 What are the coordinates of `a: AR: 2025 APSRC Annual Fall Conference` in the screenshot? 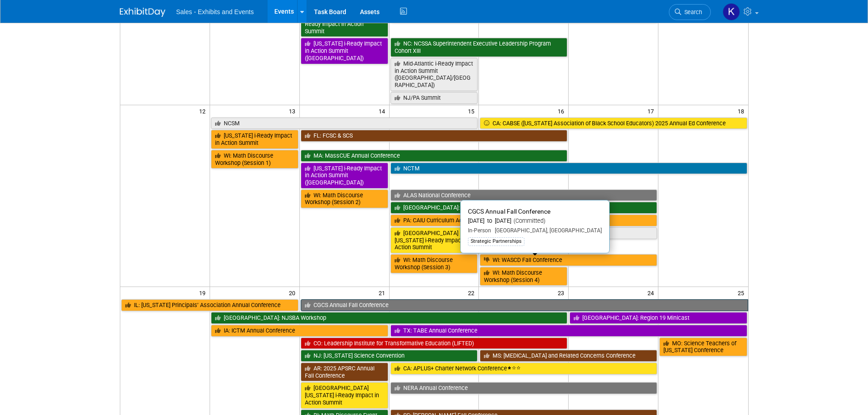 It's located at (344, 372).